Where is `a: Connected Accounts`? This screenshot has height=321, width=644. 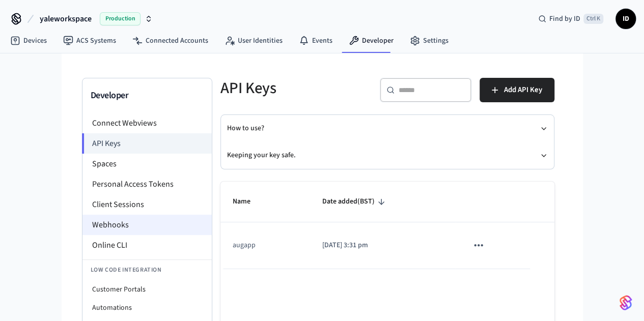
a: Connected Accounts is located at coordinates (170, 40).